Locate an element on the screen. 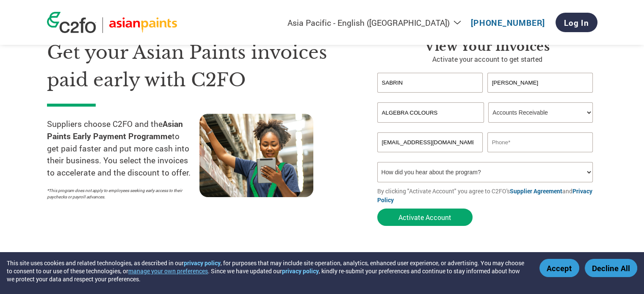 This screenshot has height=294, width=644. div: This site uses cookies and related technologies, as described in our , for purposes that may incl... is located at coordinates (267, 271).